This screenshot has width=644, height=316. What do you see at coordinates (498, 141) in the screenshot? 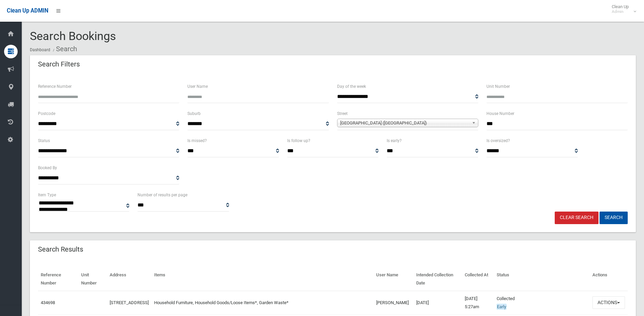
I see `label: Is oversized?` at bounding box center [498, 141].